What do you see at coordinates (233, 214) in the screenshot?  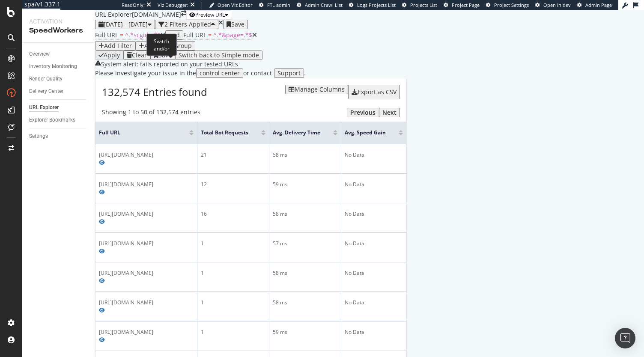 I see `div: 16` at bounding box center [233, 214].